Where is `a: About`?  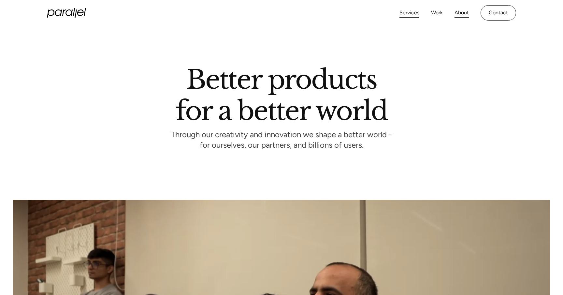
a: About is located at coordinates (461, 13).